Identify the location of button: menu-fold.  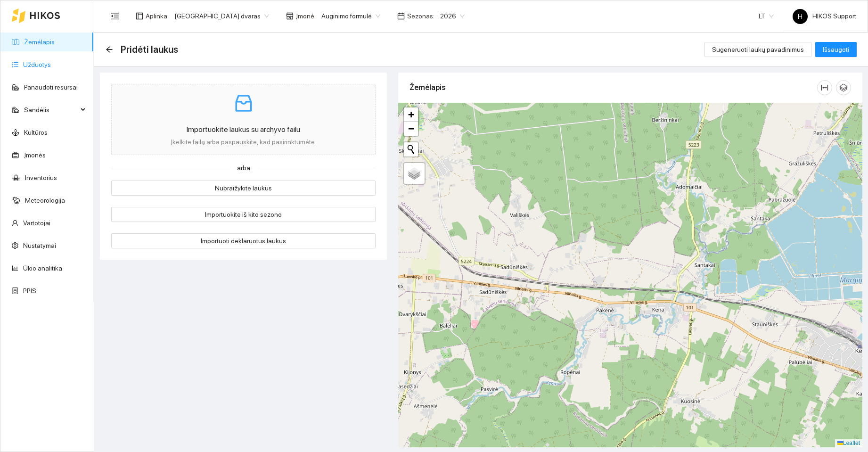
(115, 16).